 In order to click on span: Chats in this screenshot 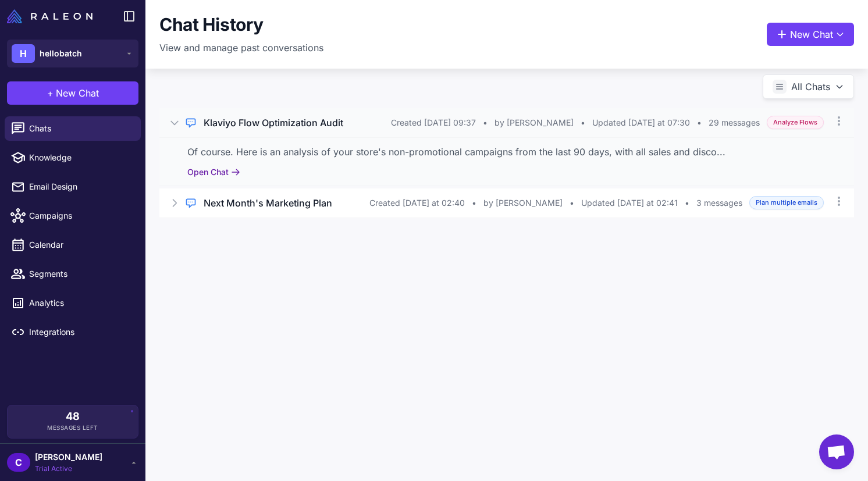, I will do `click(80, 128)`.